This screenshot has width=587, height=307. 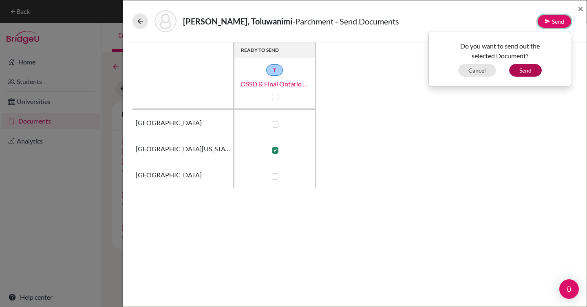 I want to click on a: T, so click(x=275, y=70).